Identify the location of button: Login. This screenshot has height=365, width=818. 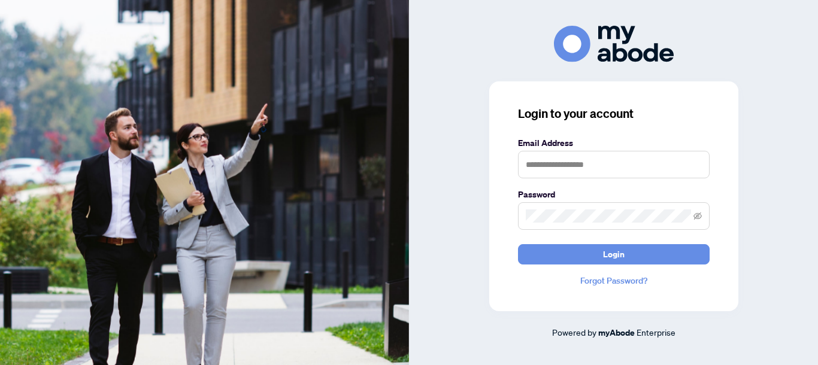
(614, 255).